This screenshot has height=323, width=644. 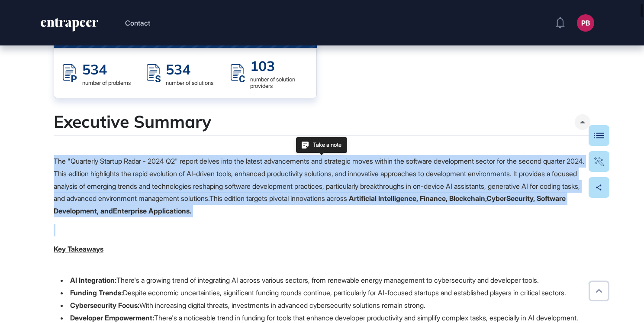 I want to click on a: entrapeer-logo, so click(x=69, y=27).